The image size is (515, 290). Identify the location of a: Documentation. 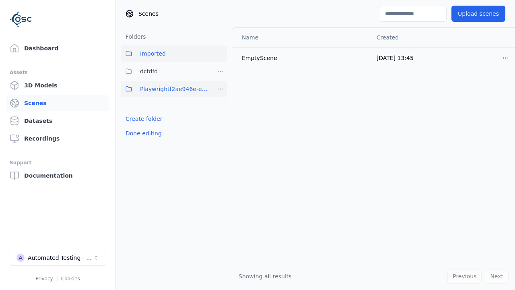
(58, 175).